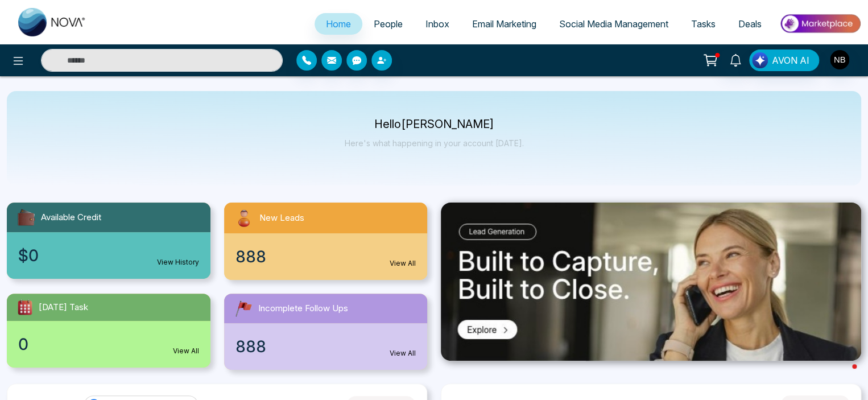  Describe the element at coordinates (388, 24) in the screenshot. I see `span: People` at that location.